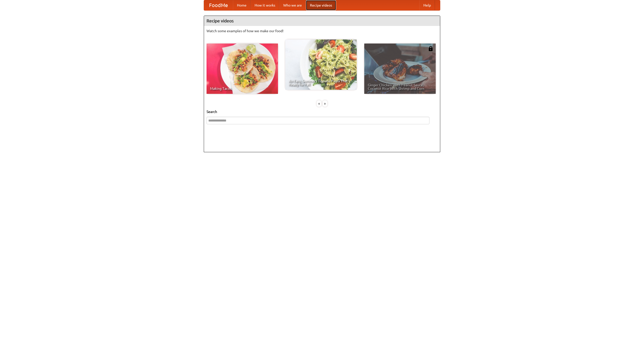  Describe the element at coordinates (431, 49) in the screenshot. I see `img: 483408.png` at that location.